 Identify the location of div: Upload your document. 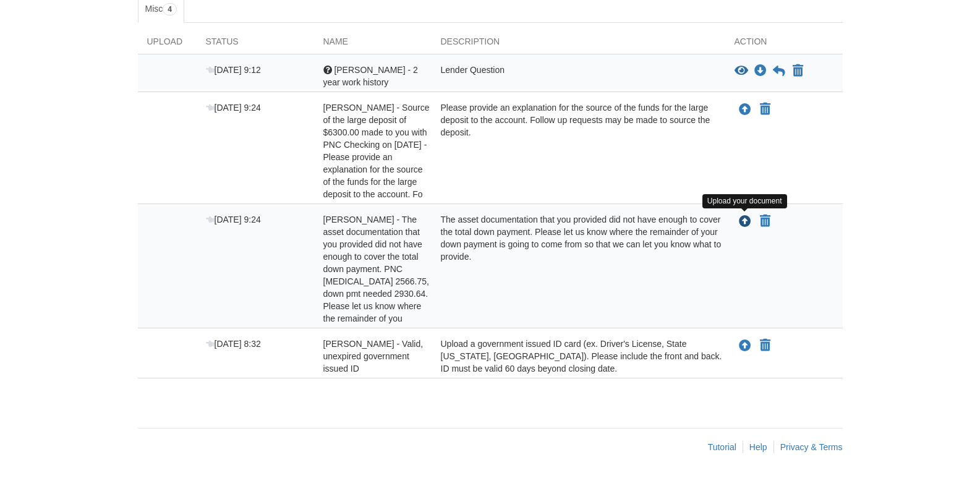
(745, 201).